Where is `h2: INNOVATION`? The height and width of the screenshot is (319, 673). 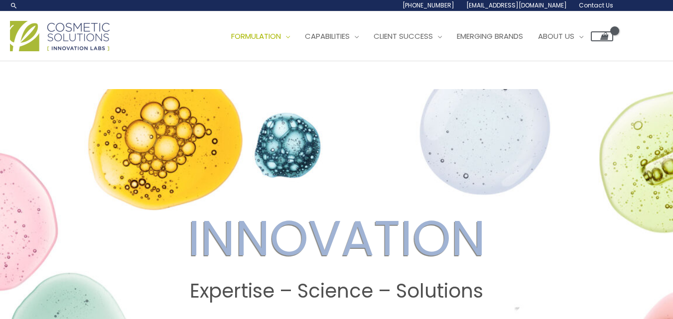 h2: INNOVATION is located at coordinates (336, 239).